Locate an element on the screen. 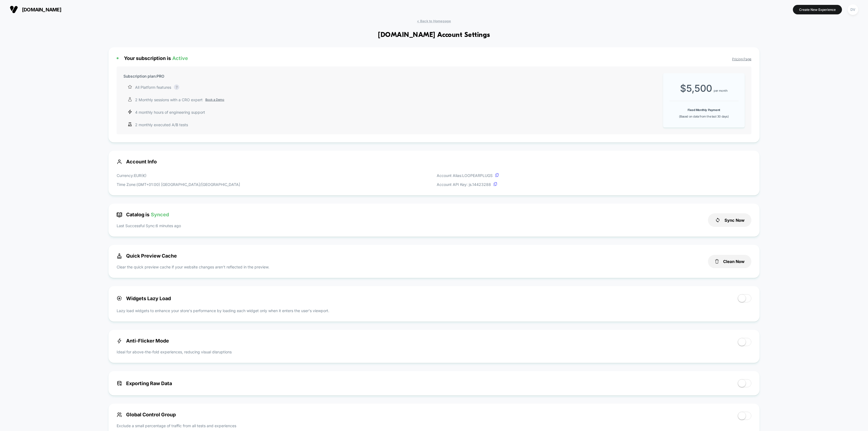 The width and height of the screenshot is (868, 431). span: Synced is located at coordinates (160, 214).